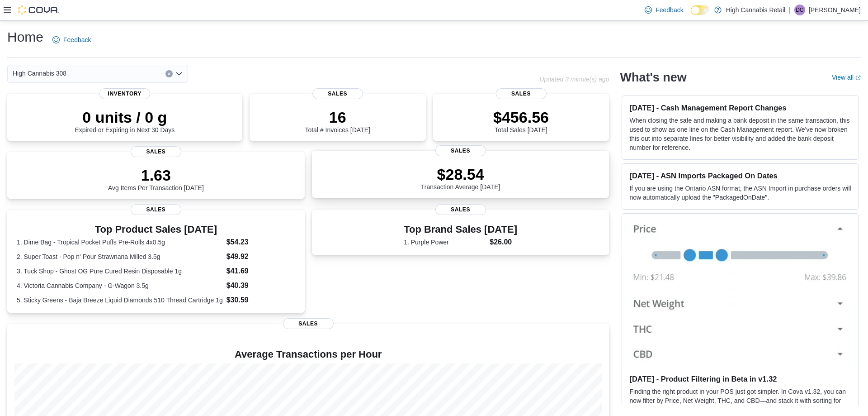 The height and width of the screenshot is (416, 868). Describe the element at coordinates (120, 242) in the screenshot. I see `dt: 1. Dime Bag - Tropical Pocket Puffs Pre-Rolls 4x0.5g` at that location.